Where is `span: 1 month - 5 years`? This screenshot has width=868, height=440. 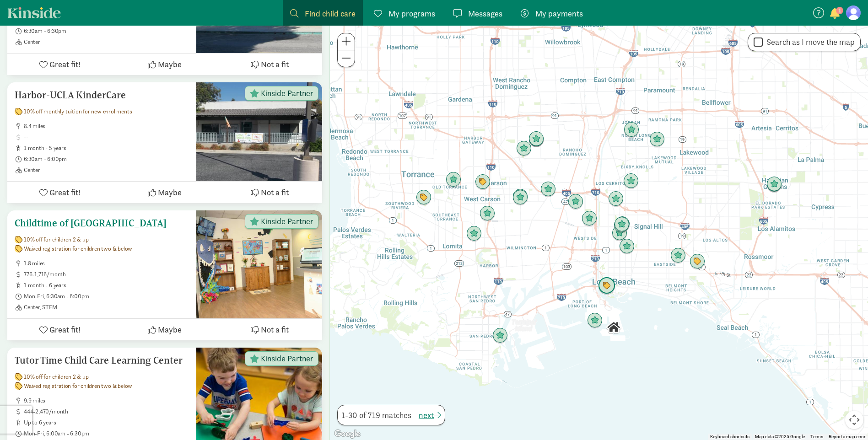 span: 1 month - 5 years is located at coordinates (106, 148).